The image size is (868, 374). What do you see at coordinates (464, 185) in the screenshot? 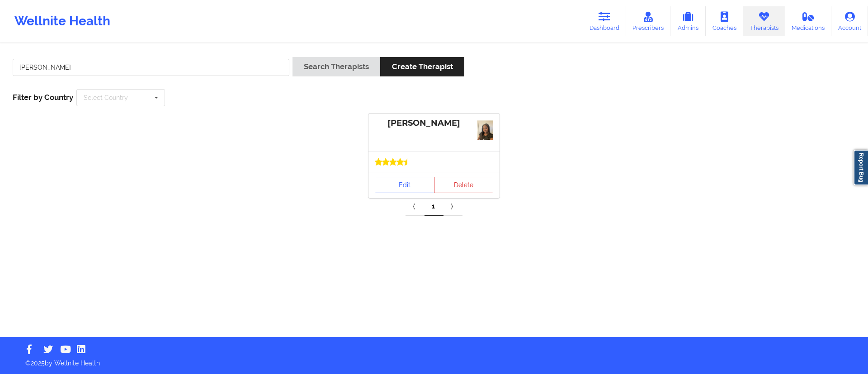
I see `button: Delete` at bounding box center [464, 185].